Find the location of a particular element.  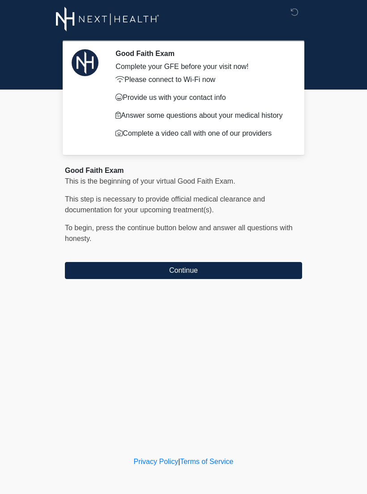

div: Complete your GFE before your visit now! is located at coordinates (202, 67).